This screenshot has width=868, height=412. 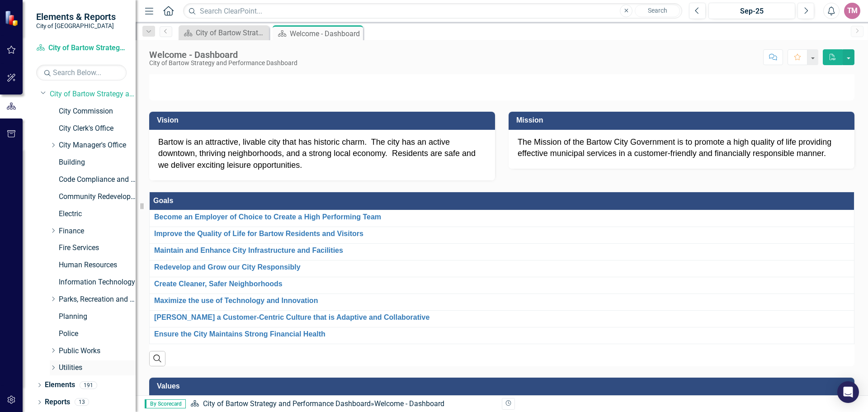 What do you see at coordinates (681, 148) in the screenshot?
I see `p: The Mission of the Bartow City Government is to promote a high quality of life providing effectiv...` at bounding box center [681, 148].